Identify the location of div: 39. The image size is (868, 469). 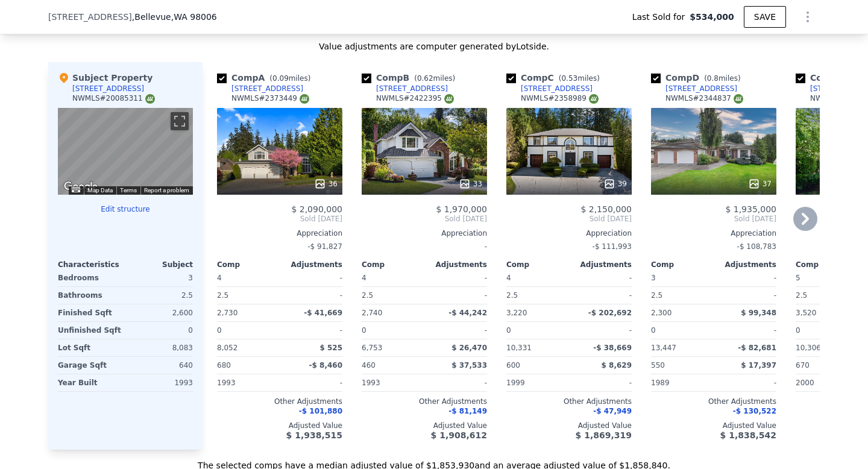
(615, 184).